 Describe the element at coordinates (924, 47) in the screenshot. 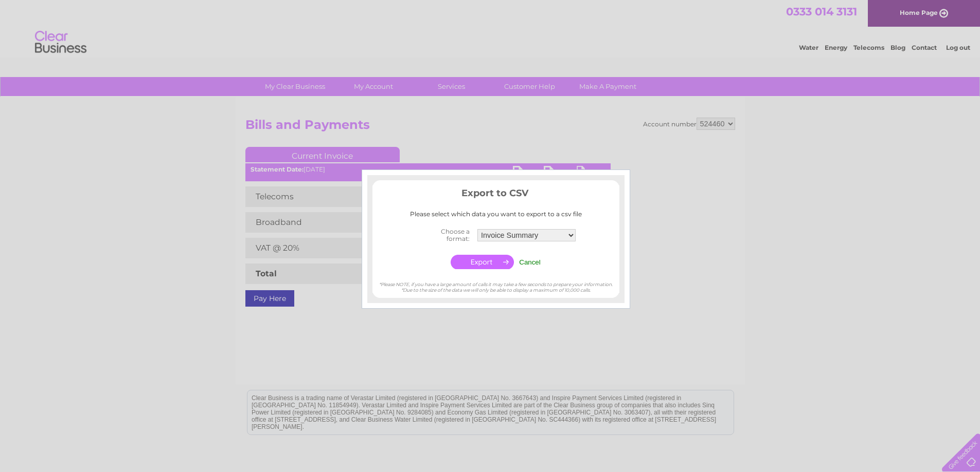

I see `a: Contact` at that location.